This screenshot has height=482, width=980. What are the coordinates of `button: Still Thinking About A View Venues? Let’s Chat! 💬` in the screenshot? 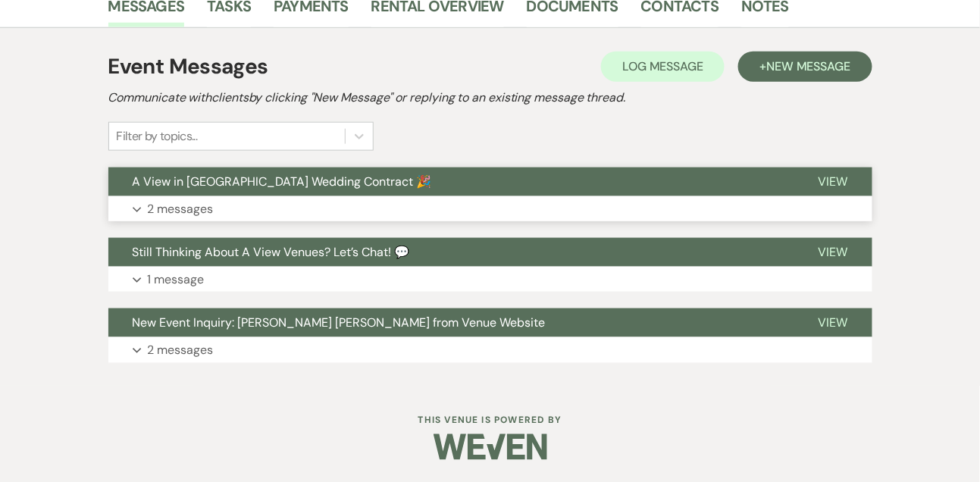 It's located at (451, 253).